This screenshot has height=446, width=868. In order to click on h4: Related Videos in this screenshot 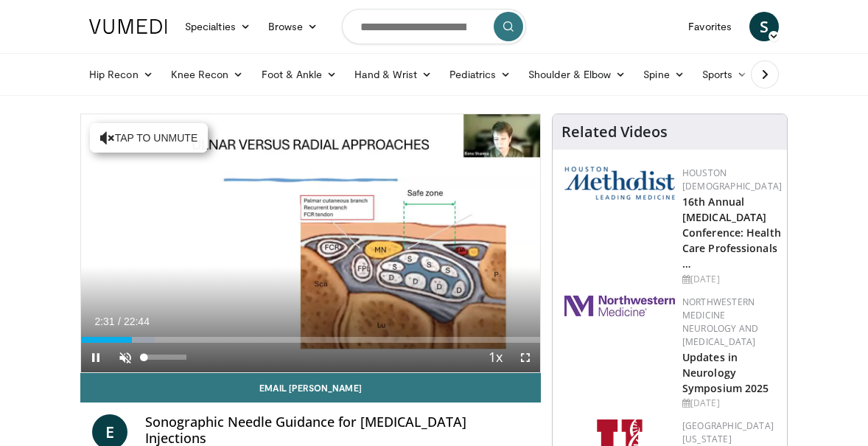, I will do `click(615, 132)`.